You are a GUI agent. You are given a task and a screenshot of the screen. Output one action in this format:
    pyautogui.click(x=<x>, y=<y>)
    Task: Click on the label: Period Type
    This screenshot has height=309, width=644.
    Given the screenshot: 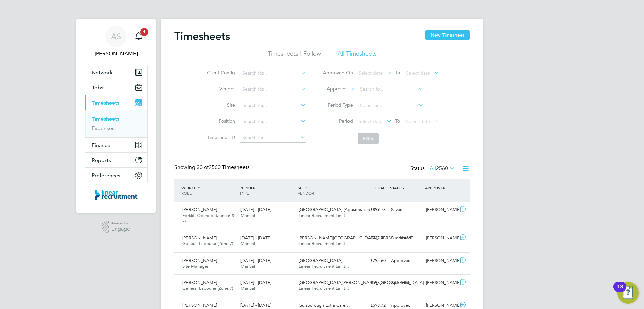 What is the action you would take?
    pyautogui.click(x=338, y=105)
    